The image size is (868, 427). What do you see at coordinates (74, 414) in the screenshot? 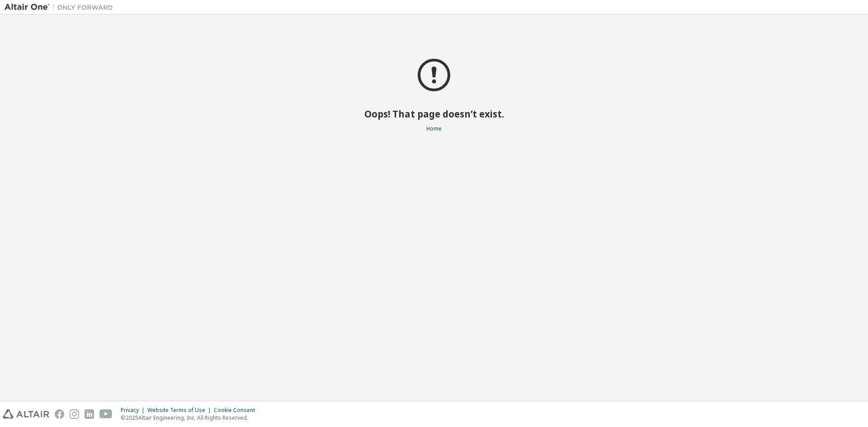
I see `img: instagram.svg` at bounding box center [74, 414].